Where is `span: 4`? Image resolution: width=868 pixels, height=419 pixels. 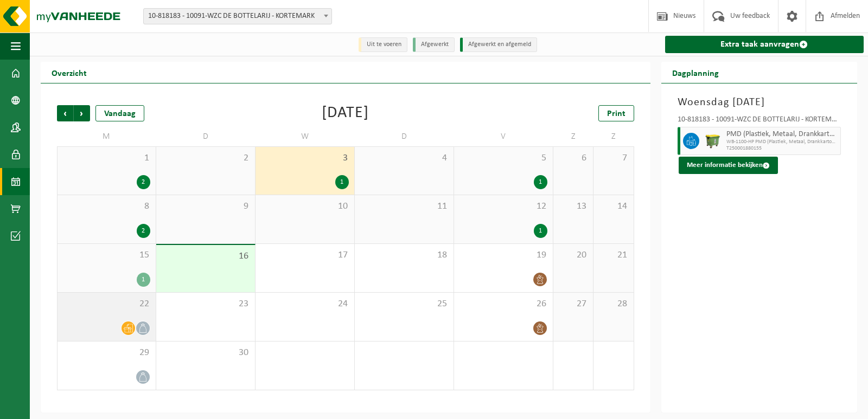 span: 4 is located at coordinates (404, 158).